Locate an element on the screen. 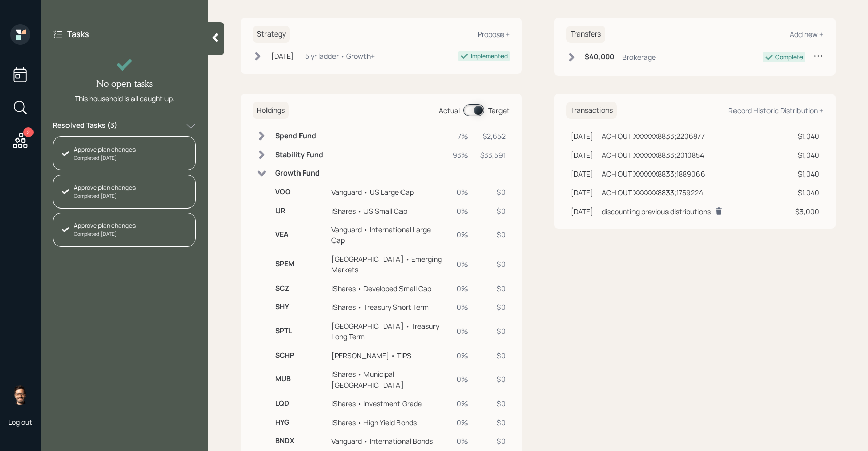  h6: BNDX is located at coordinates (299, 441).